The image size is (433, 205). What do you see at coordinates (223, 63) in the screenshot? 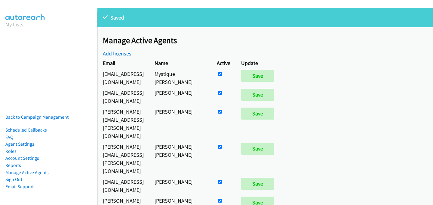
I see `th: Active` at bounding box center [223, 63].